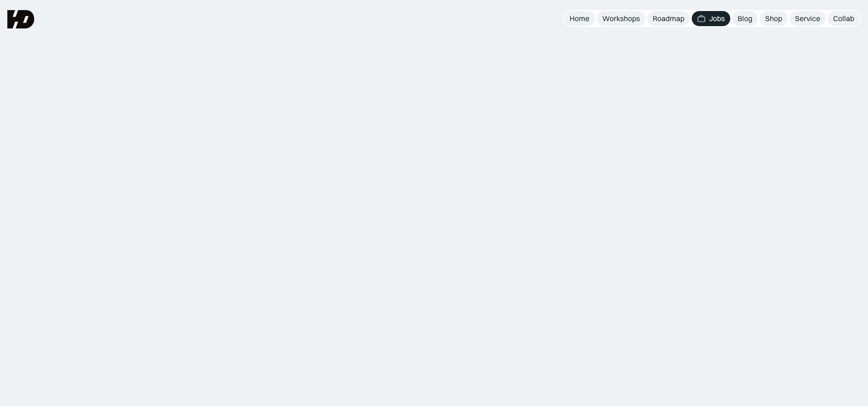 This screenshot has height=406, width=868. I want to click on div: Workshops, so click(621, 18).